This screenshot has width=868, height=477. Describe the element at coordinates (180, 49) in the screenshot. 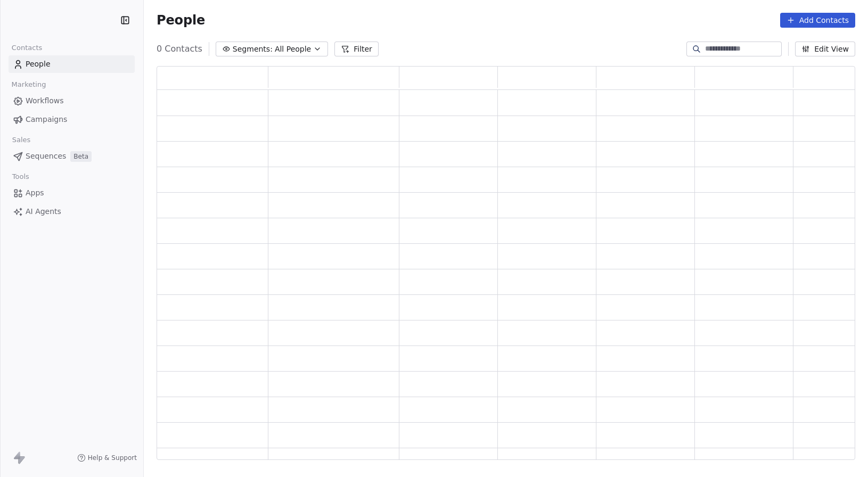

I see `span: 0 Contacts` at that location.